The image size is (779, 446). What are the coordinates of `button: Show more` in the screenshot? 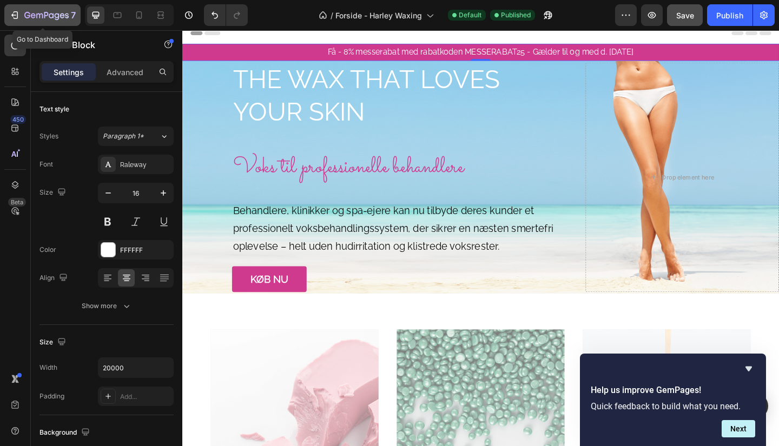 It's located at (107, 306).